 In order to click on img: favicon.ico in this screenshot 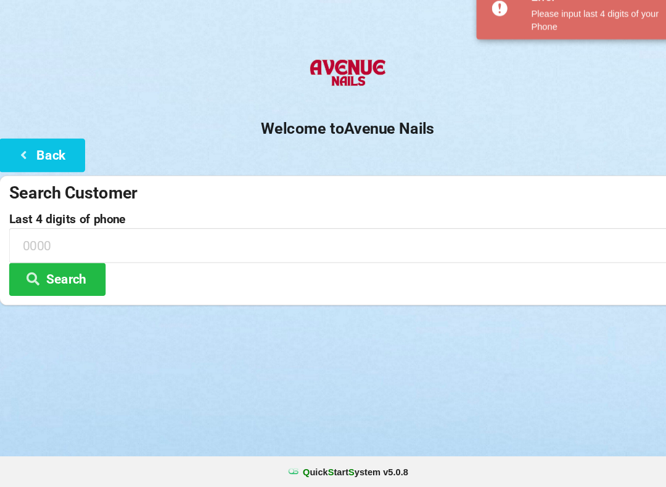, I will do `click(281, 472)`.